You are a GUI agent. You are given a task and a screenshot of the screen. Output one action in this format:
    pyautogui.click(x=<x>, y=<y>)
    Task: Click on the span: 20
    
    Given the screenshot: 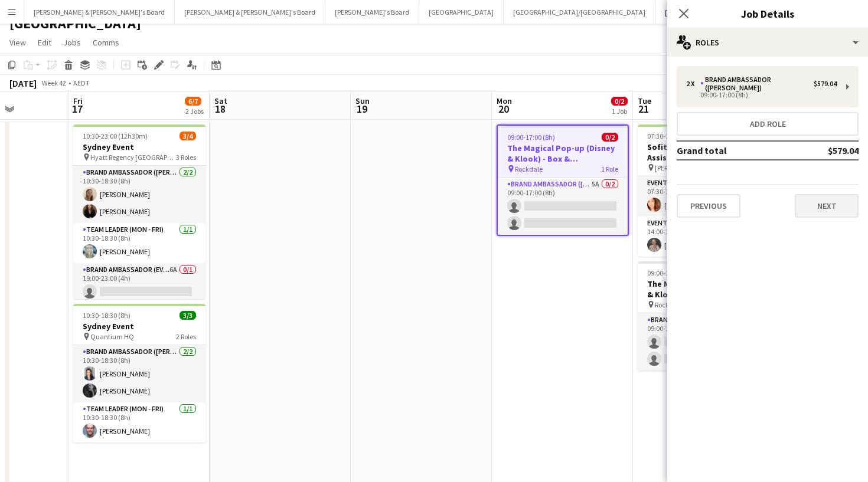 What is the action you would take?
    pyautogui.click(x=503, y=109)
    